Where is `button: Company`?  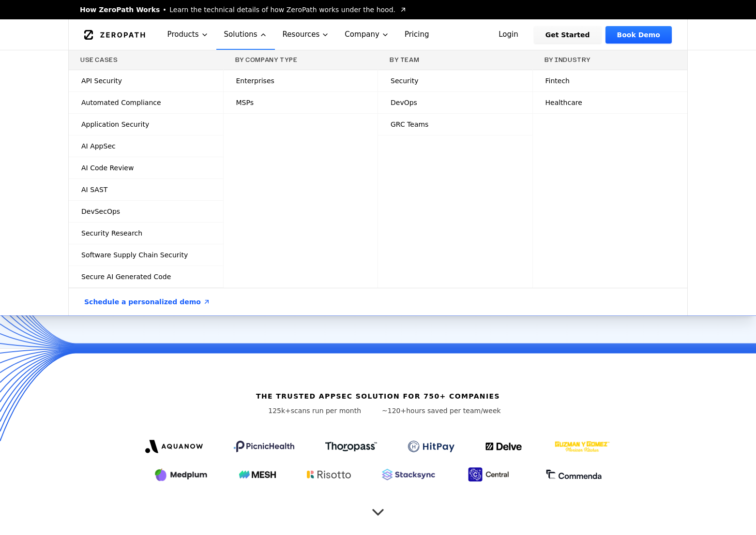
button: Company is located at coordinates (367, 34).